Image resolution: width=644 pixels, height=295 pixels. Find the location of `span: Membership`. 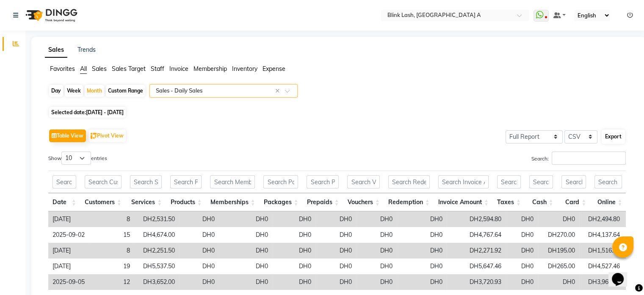

span: Membership is located at coordinates (210, 68).